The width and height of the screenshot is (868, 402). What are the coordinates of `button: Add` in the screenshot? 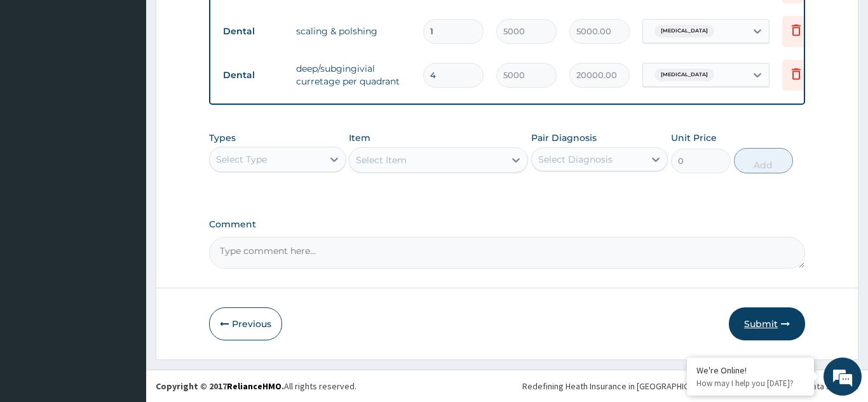 It's located at (764, 161).